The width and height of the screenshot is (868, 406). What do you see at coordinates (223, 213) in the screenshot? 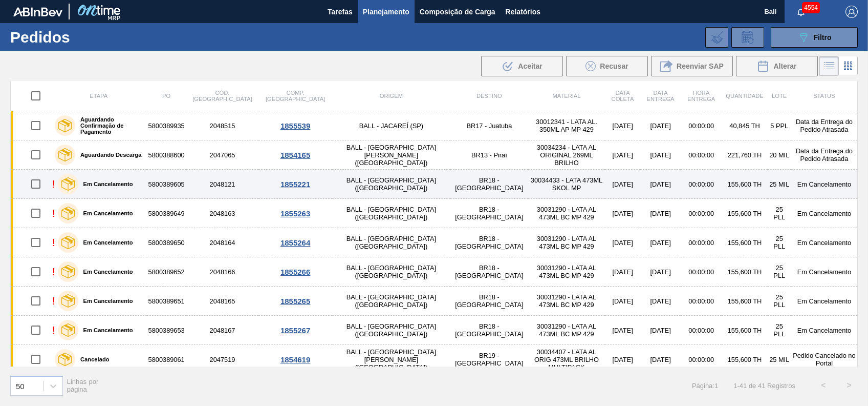
I see `td: 2048163` at bounding box center [223, 213].